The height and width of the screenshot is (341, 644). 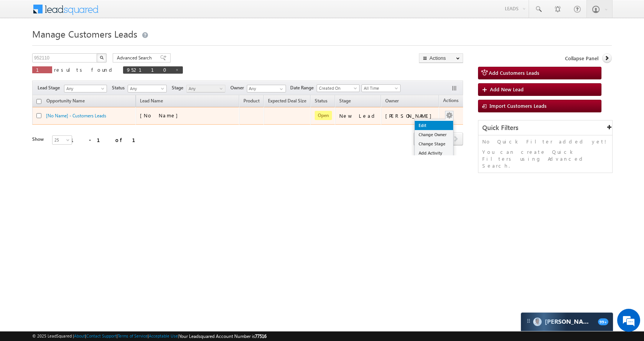 I want to click on span: Add New Lead, so click(x=507, y=89).